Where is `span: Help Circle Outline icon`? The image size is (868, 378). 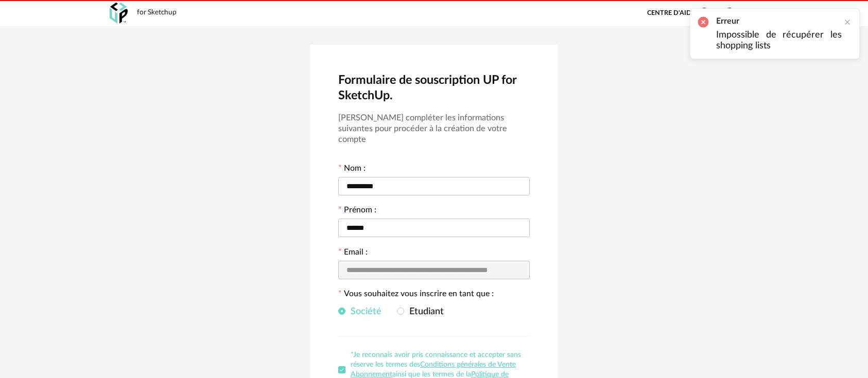
span: Help Circle Outline icon is located at coordinates (704, 13).